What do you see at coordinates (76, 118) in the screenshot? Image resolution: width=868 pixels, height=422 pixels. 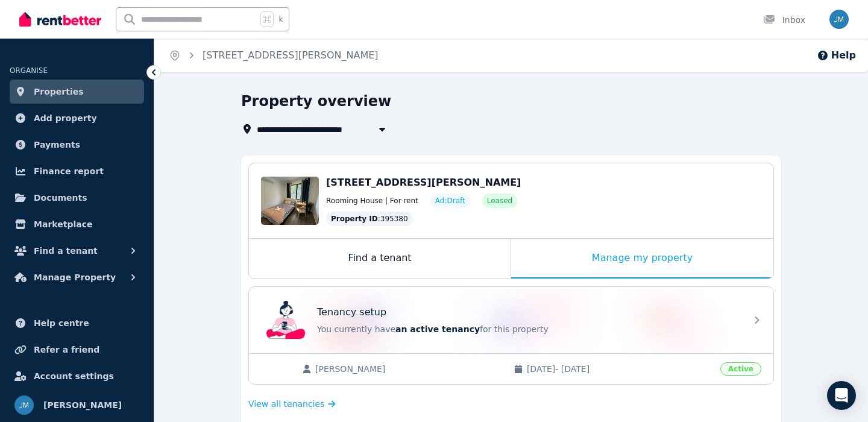 I see `a: Add property` at bounding box center [76, 118].